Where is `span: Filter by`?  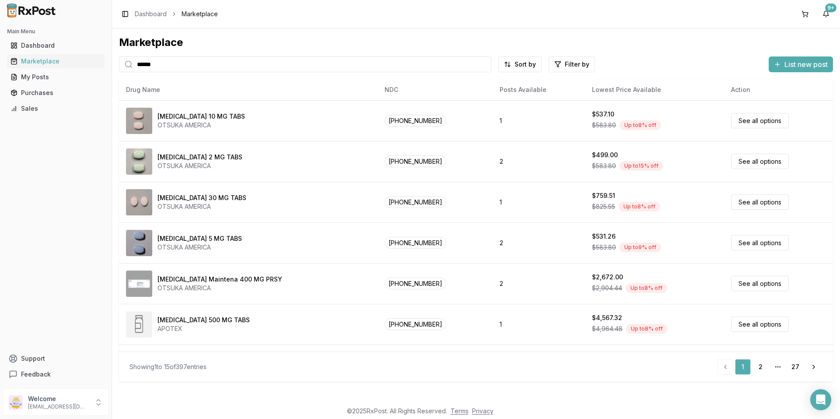 span: Filter by is located at coordinates (577, 64).